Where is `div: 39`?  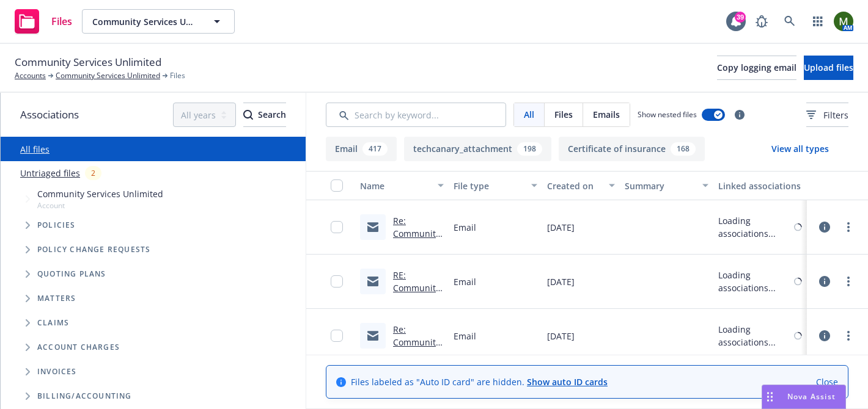
div: 39 is located at coordinates (740, 17).